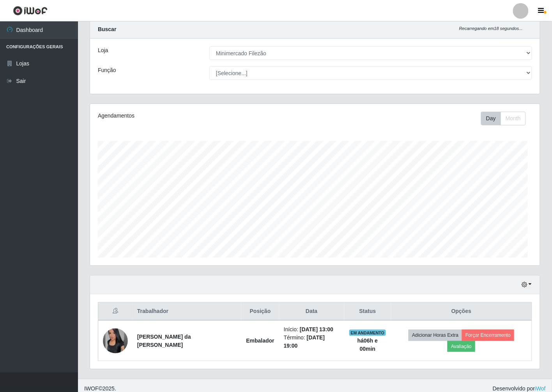 The height and width of the screenshot is (392, 552). What do you see at coordinates (91, 388) in the screenshot?
I see `span: IWOF` at bounding box center [91, 388].